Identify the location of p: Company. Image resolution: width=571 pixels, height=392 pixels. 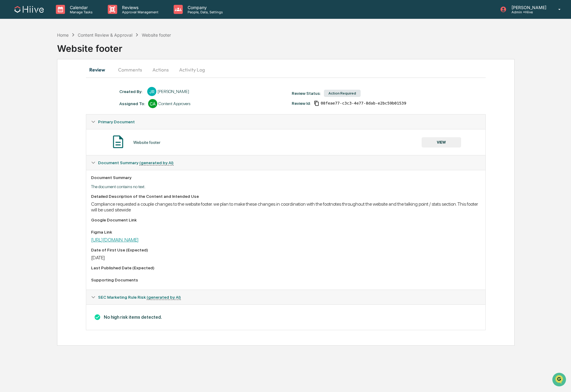
(204, 7).